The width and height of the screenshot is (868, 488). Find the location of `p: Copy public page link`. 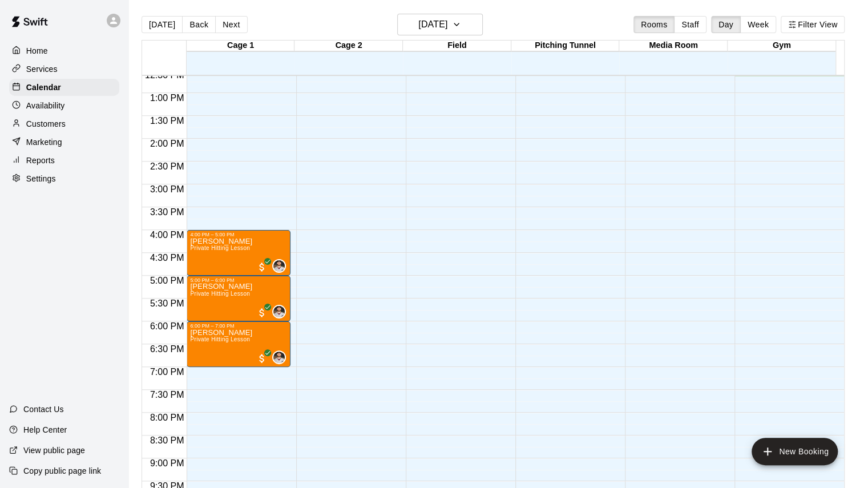

p: Copy public page link is located at coordinates (62, 471).